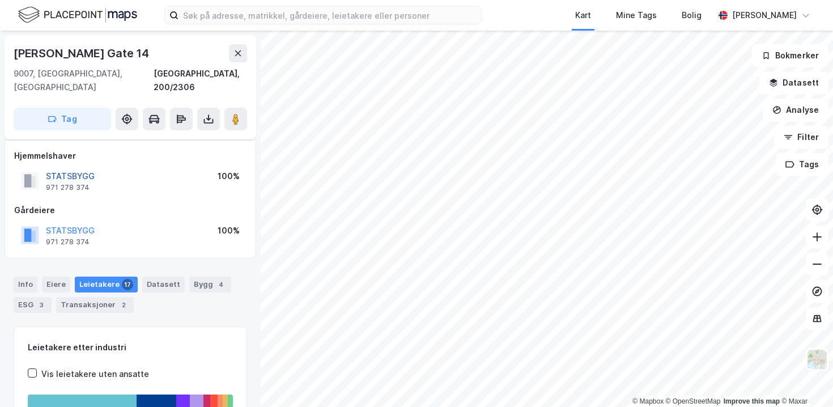  Describe the element at coordinates (62, 119) in the screenshot. I see `button: Tag` at that location.